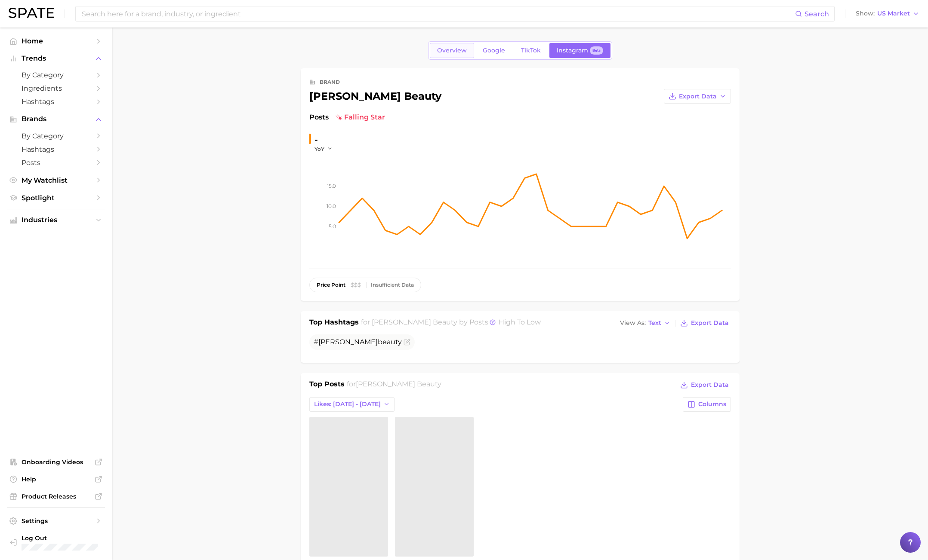 The width and height of the screenshot is (928, 560). I want to click on img: SPATE, so click(32, 13).